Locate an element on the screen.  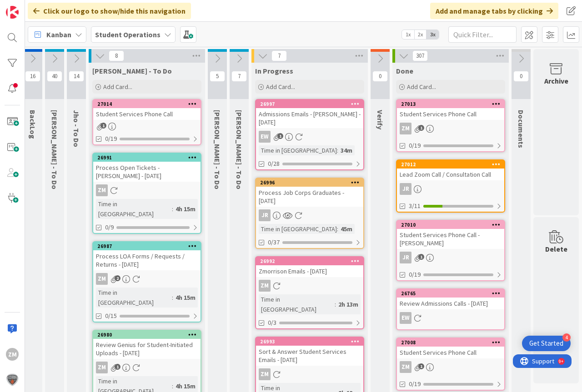
span: 3/11 is located at coordinates (414, 206).